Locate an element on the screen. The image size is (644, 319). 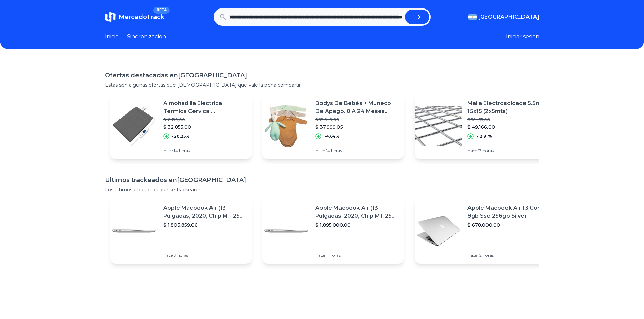
p: -4,64% is located at coordinates (332, 136).